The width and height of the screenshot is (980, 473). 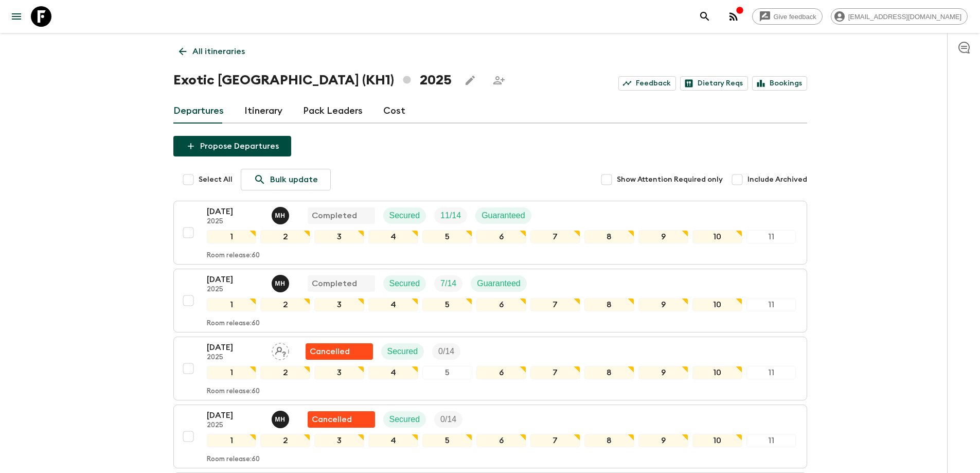 What do you see at coordinates (17, 17) in the screenshot?
I see `button: menu` at bounding box center [17, 17].